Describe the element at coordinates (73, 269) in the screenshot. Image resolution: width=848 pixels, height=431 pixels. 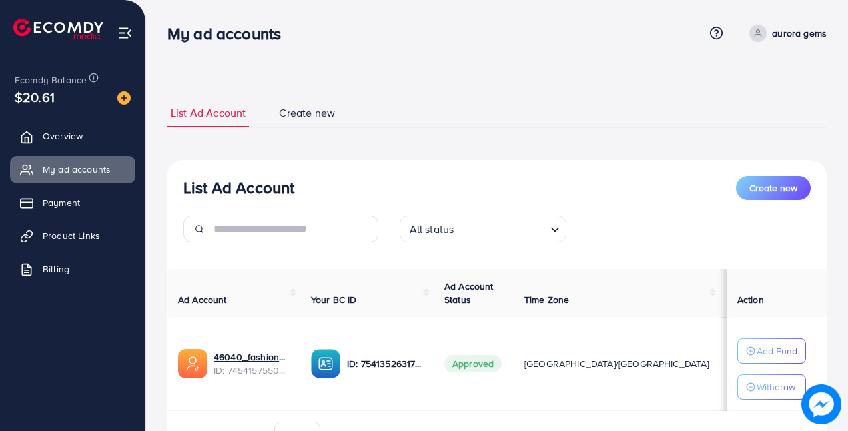
I see `a: Billing` at that location.